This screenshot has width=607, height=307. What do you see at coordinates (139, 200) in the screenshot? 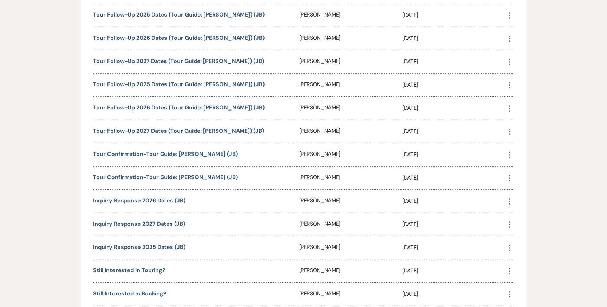
I see `a: Inquiry Response 2026 Dates (JB)` at bounding box center [139, 200].